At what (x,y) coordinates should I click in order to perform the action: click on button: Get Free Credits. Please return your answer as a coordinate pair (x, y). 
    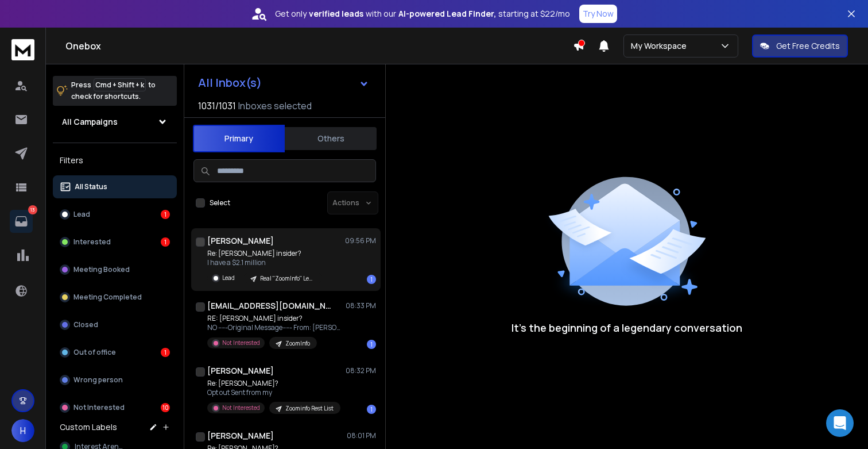
    Looking at the image, I should click on (799, 46).